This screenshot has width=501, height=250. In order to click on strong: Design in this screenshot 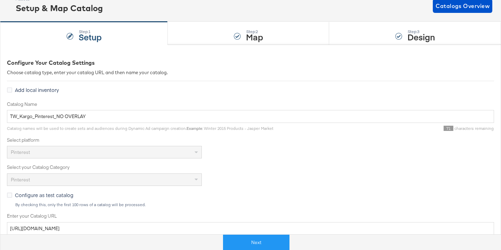, I will do `click(421, 37)`.